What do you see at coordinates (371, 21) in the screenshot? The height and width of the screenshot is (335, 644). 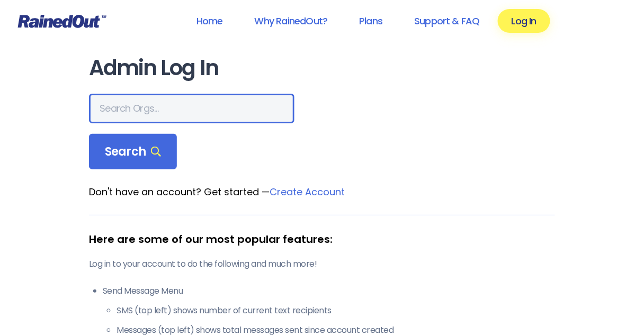 I see `a: Plans` at bounding box center [371, 21].